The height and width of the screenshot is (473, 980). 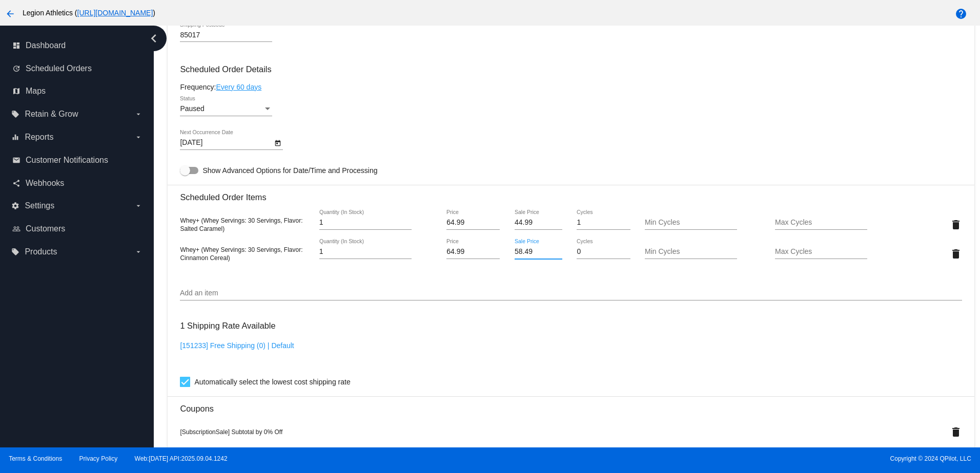 I want to click on h3: Scheduled Order Items, so click(x=570, y=194).